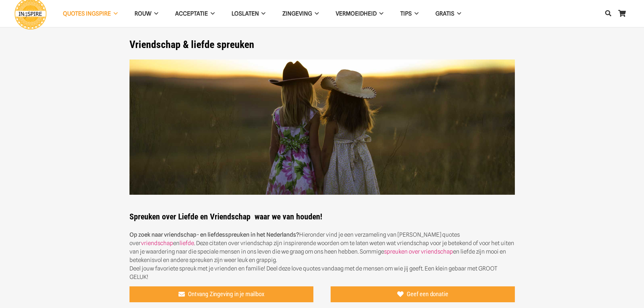 This screenshot has width=644, height=308. I want to click on span: Zingeving, so click(297, 13).